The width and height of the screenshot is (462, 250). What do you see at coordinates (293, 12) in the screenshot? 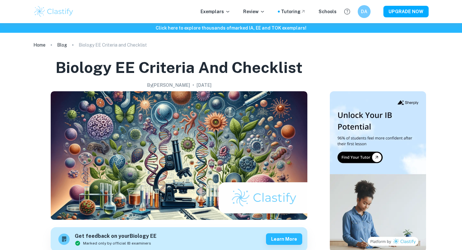
I see `div: Tutoring` at bounding box center [293, 12].